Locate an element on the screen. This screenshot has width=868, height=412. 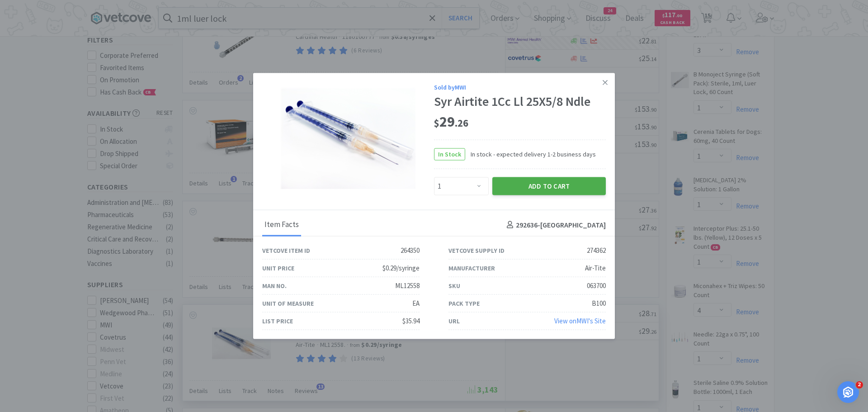
div: SKU is located at coordinates (455, 286).